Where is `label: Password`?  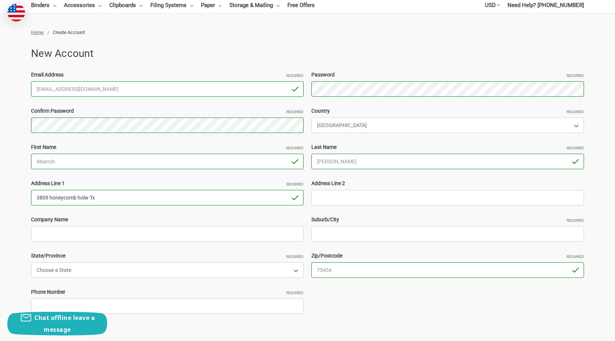 label: Password is located at coordinates (448, 75).